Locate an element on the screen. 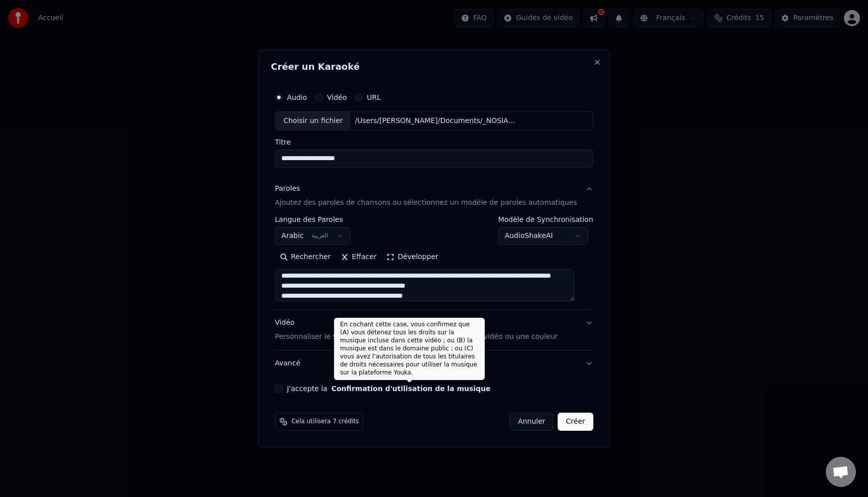 The image size is (868, 497). button: ParolesAjoutez des paroles de chansons ou sélectionnez un modèle de paroles automatiques is located at coordinates (434, 196).